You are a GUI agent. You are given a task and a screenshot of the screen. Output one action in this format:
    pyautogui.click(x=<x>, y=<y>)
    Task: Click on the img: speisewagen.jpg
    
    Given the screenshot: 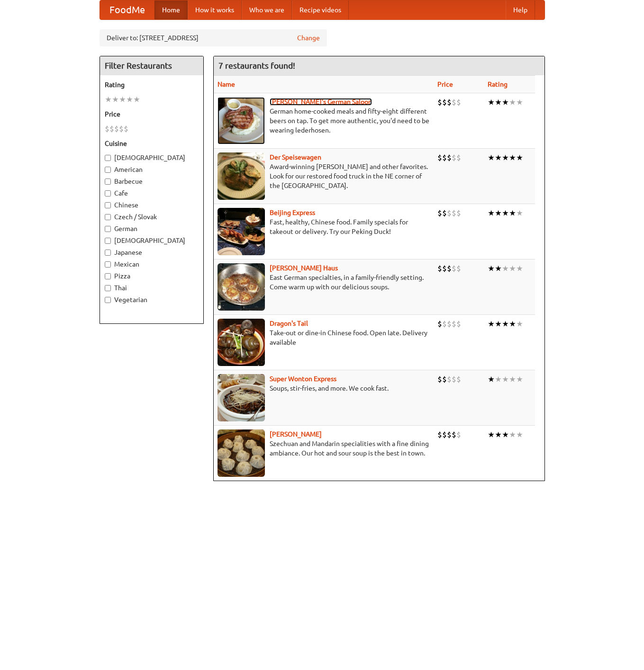 What is the action you would take?
    pyautogui.click(x=241, y=177)
    